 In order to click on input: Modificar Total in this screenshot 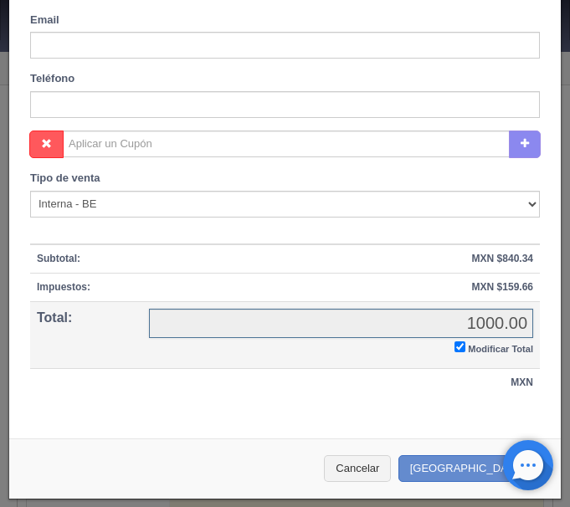, I will do `click(459, 346)`.